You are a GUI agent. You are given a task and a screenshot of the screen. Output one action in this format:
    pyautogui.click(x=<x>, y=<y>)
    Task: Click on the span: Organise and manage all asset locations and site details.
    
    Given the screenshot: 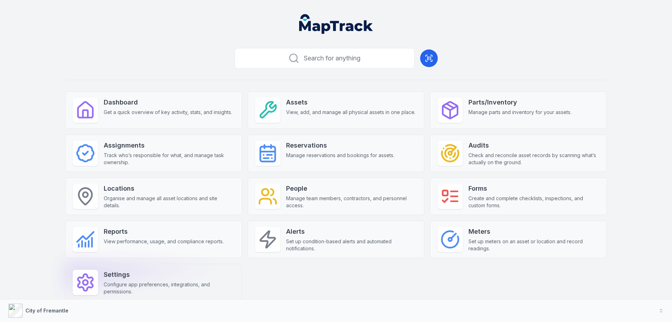 What is the action you would take?
    pyautogui.click(x=169, y=202)
    